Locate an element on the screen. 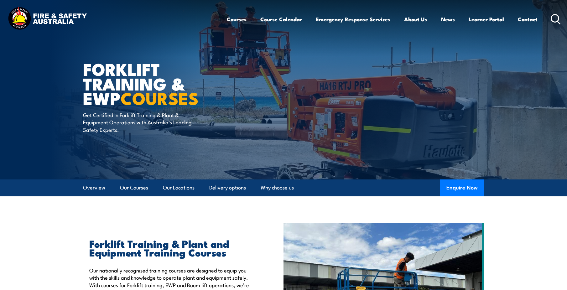  a: Our Locations is located at coordinates (178, 187).